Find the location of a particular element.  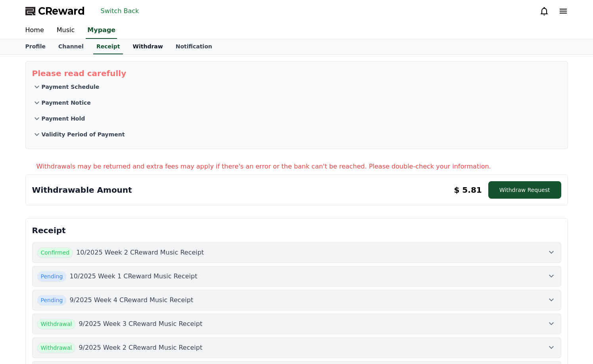

a: Music is located at coordinates (66, 30).